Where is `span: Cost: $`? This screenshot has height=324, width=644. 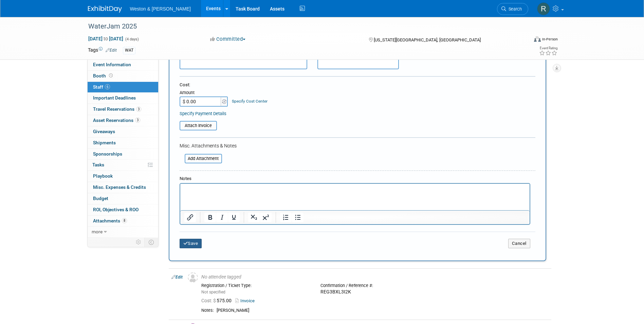 span: Cost: $ is located at coordinates (209, 301).